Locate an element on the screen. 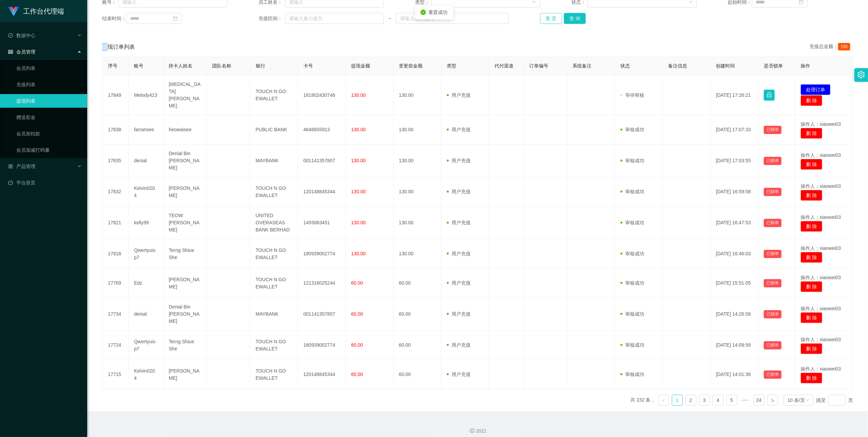  td: 17821 is located at coordinates (116, 223).